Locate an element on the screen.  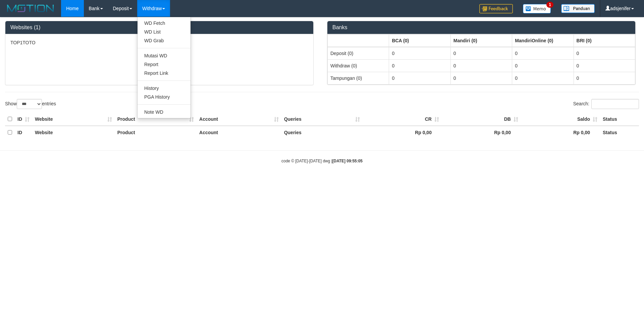
a: WD List is located at coordinates (164, 32).